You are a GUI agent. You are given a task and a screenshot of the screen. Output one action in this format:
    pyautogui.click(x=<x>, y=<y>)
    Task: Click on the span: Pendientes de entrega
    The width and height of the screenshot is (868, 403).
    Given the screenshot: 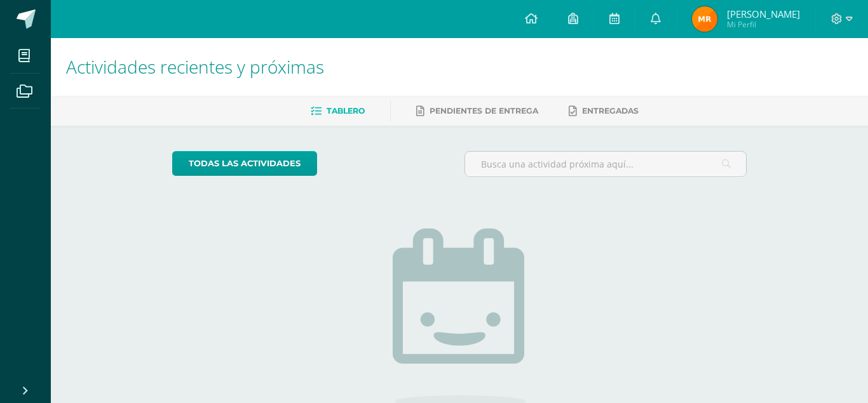 What is the action you would take?
    pyautogui.click(x=483, y=111)
    